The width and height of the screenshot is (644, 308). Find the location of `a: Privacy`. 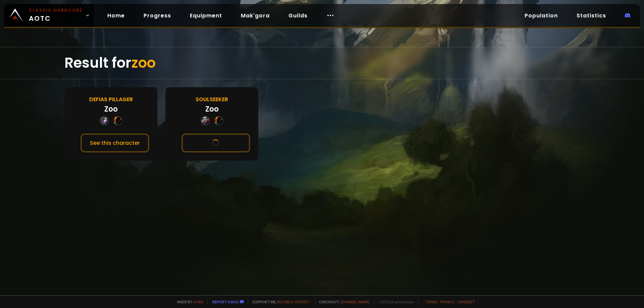

a: Privacy is located at coordinates (447, 302).